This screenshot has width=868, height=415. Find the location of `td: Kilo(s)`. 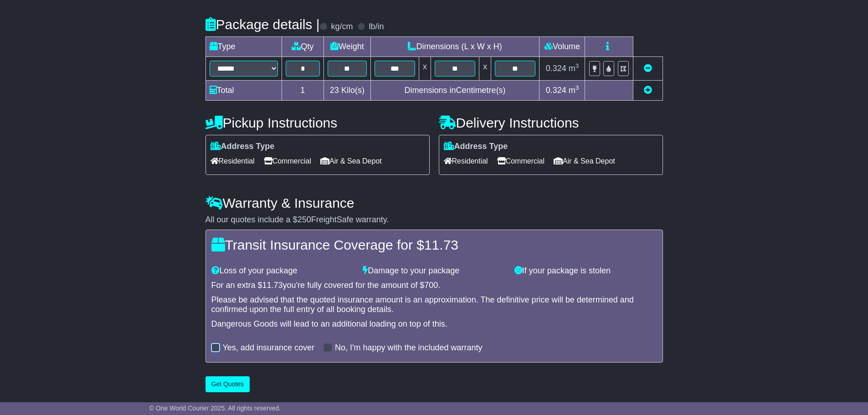

td: Kilo(s) is located at coordinates (347, 91).